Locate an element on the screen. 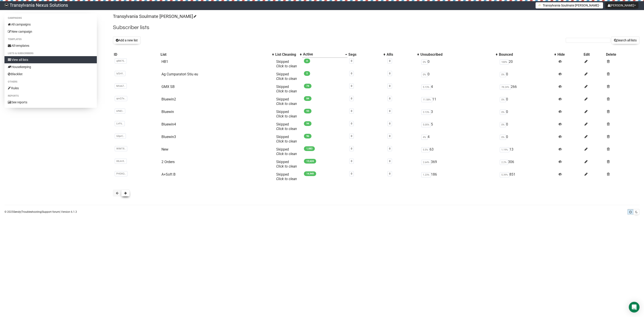 This screenshot has height=317, width=644. a: Troubleshooting is located at coordinates (31, 212).